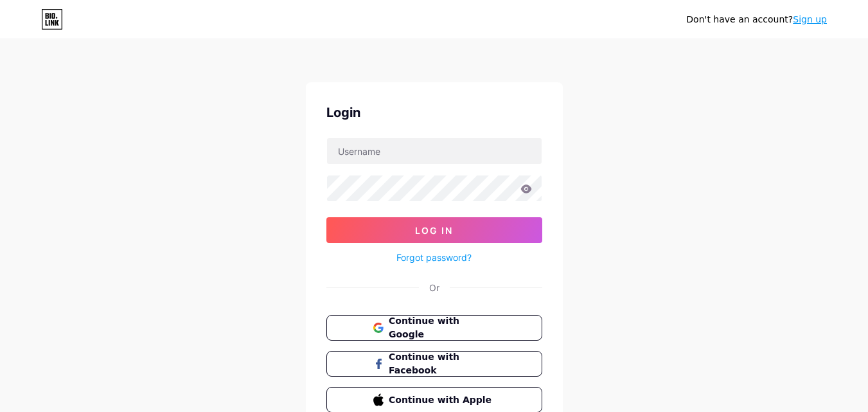 This screenshot has height=412, width=868. Describe the element at coordinates (441, 328) in the screenshot. I see `span: Continue with Google` at that location.